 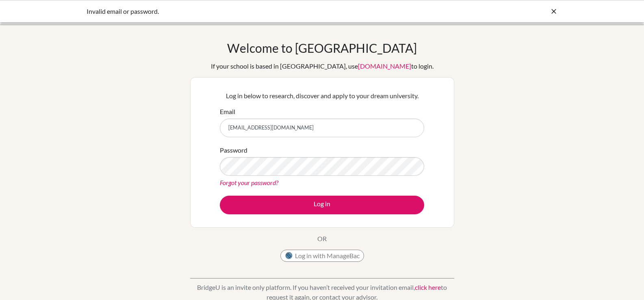 I want to click on button: Log in with ManageBac, so click(x=322, y=256).